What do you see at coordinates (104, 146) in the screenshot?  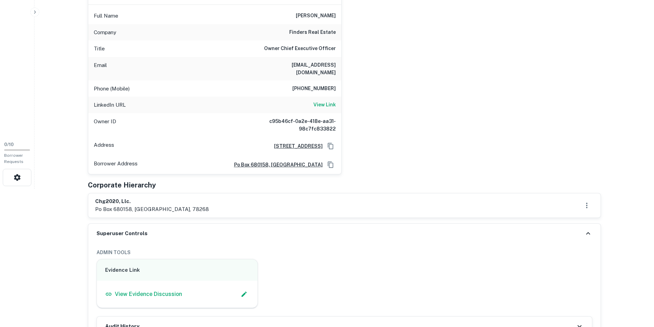 I see `p: Address` at bounding box center [104, 146].